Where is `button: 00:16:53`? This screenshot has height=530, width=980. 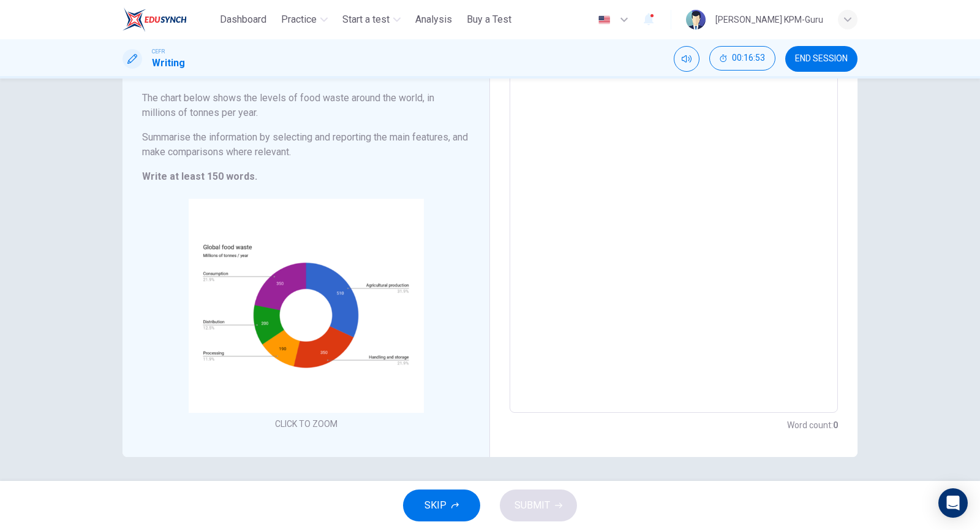 button: 00:16:53 is located at coordinates (743, 58).